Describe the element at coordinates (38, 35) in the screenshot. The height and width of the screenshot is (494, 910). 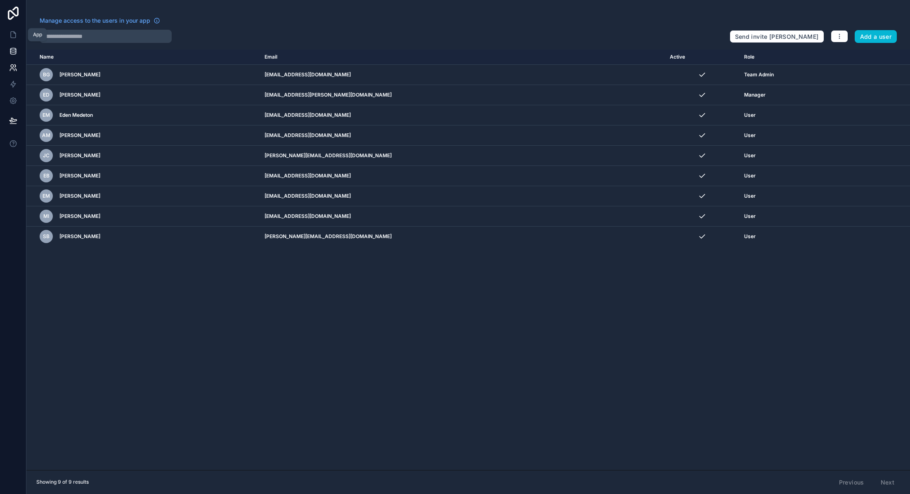
I see `div: App` at that location.